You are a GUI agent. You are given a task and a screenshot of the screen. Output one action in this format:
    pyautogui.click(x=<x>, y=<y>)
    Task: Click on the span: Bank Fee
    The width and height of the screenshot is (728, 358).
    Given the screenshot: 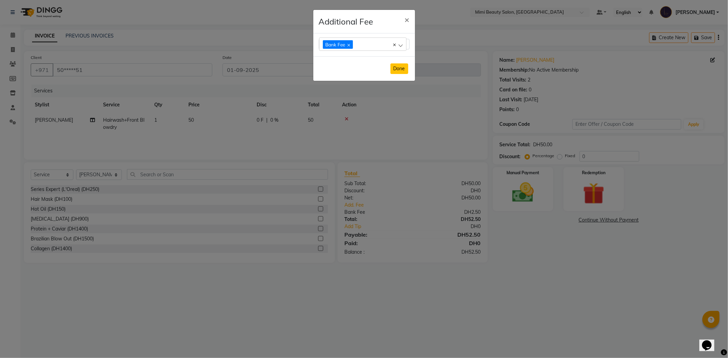 What is the action you would take?
    pyautogui.click(x=335, y=44)
    